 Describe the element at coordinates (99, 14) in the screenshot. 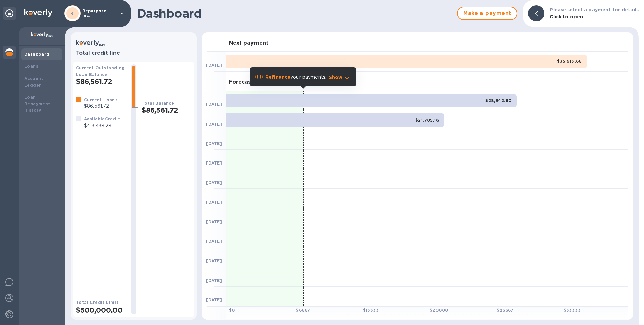

I see `p: Repurpose, Inc.` at that location.